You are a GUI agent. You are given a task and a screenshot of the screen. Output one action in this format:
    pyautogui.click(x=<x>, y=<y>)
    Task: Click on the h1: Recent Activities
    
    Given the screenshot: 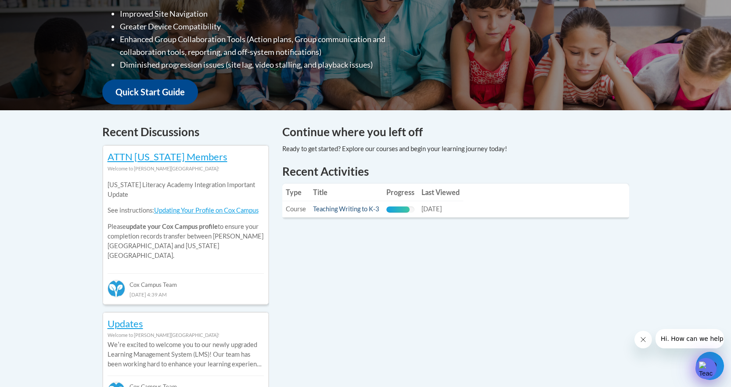 What is the action you would take?
    pyautogui.click(x=456, y=171)
    